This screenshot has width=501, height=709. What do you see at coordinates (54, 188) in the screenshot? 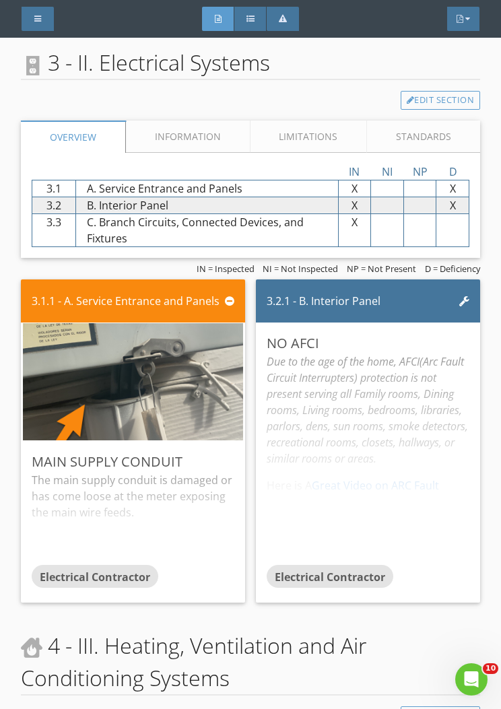
I see `div: 3.1` at bounding box center [54, 188].